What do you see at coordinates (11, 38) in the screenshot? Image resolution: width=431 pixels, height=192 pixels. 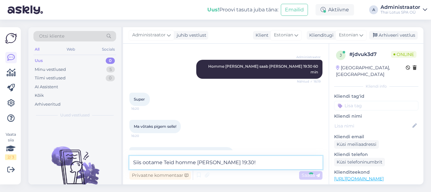 I see `img: Askly Logo` at bounding box center [11, 38].